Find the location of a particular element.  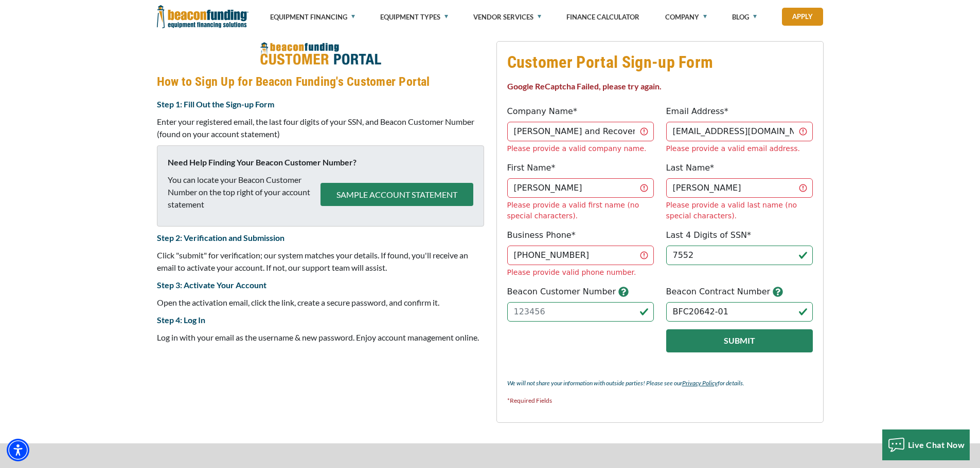

input: Beacon Funding is located at coordinates (580, 132).